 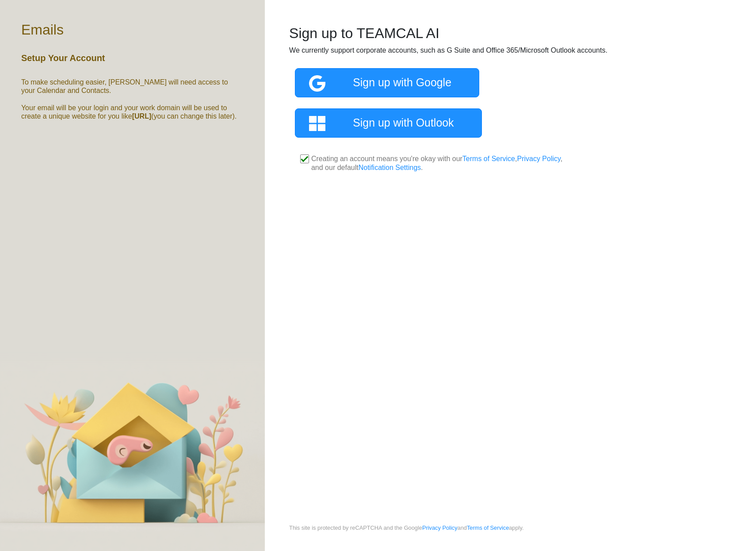 What do you see at coordinates (441, 163) in the screenshot?
I see `p: Creating an account means you're okay with our , , and our default .` at bounding box center [441, 163].